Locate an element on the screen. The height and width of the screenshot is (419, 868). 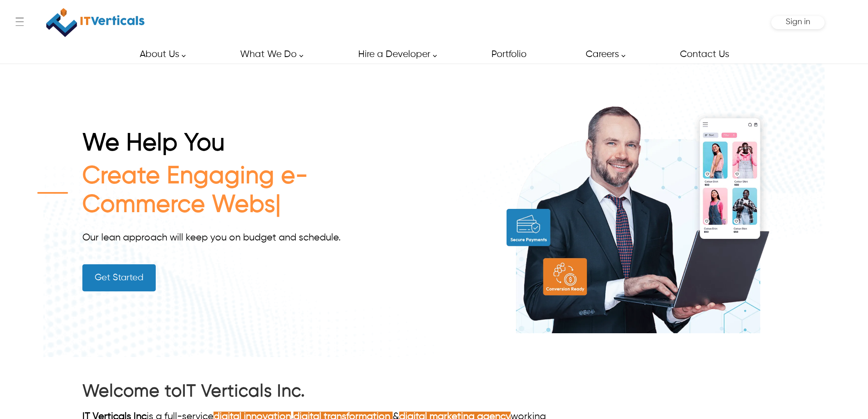
img: IT Verticals Inc is located at coordinates (96, 23).